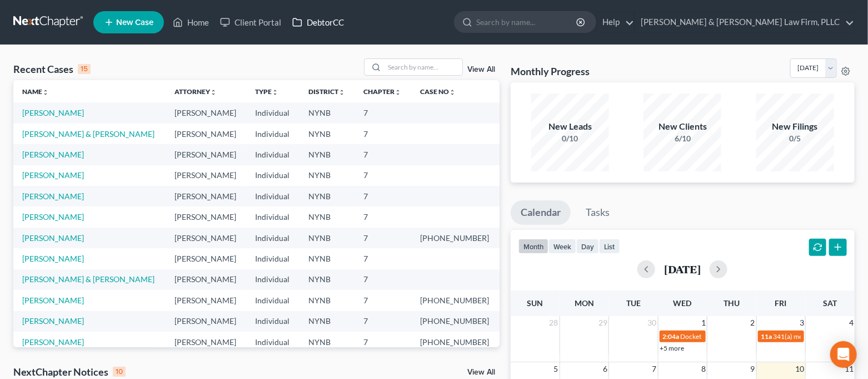 The height and width of the screenshot is (379, 868). What do you see at coordinates (584, 302) in the screenshot?
I see `span: Mon` at bounding box center [584, 302].